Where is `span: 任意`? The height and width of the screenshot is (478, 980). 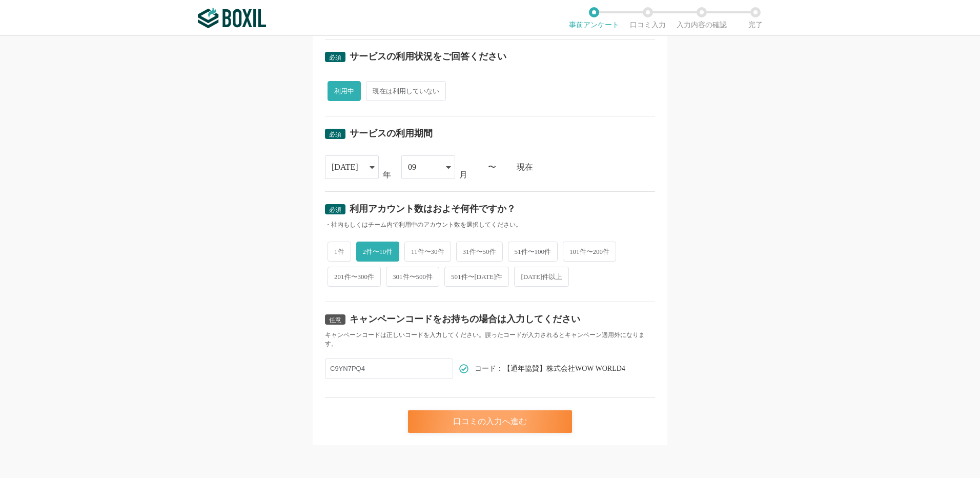
span: 任意 is located at coordinates (335, 320).